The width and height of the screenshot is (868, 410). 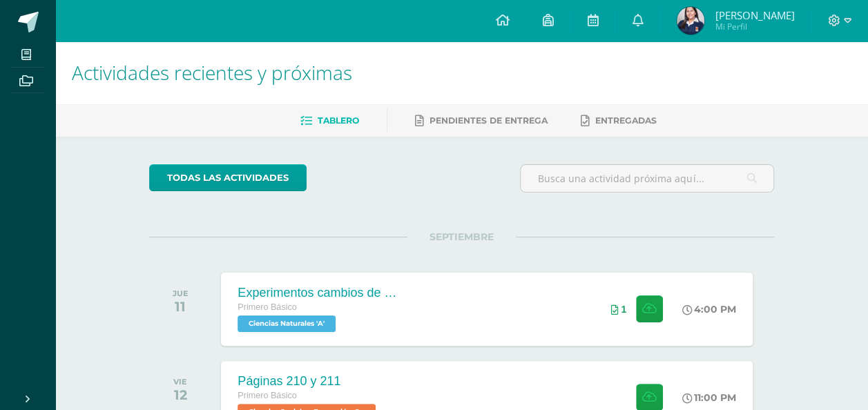 I want to click on img: c1a9de5de21c7acfc714423c9065ae1d.png, so click(x=691, y=21).